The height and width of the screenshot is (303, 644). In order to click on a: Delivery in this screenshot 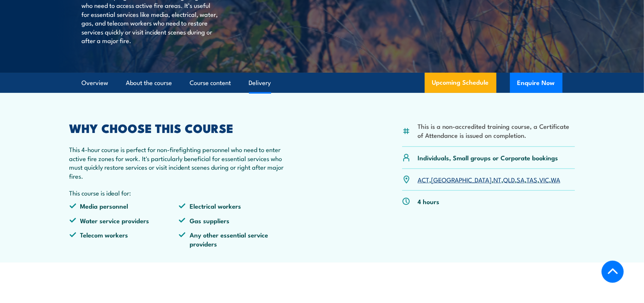, I will do `click(260, 82)`.